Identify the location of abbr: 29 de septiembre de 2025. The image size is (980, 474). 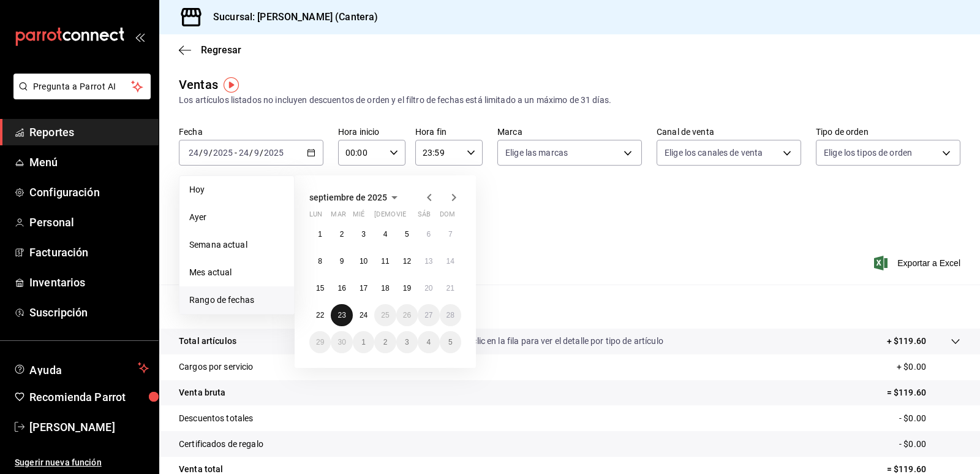
(319, 342).